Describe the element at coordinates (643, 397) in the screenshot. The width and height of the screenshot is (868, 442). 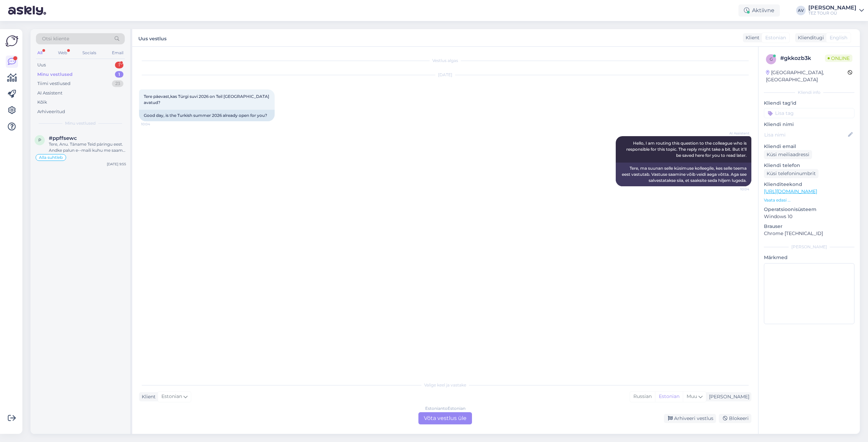
I see `div: Russian` at that location.